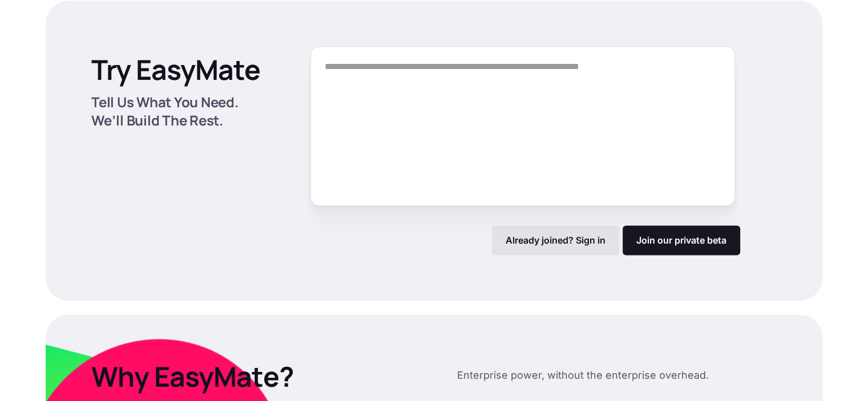 Image resolution: width=868 pixels, height=401 pixels. Describe the element at coordinates (256, 376) in the screenshot. I see `p: Why EasyMate?` at that location.